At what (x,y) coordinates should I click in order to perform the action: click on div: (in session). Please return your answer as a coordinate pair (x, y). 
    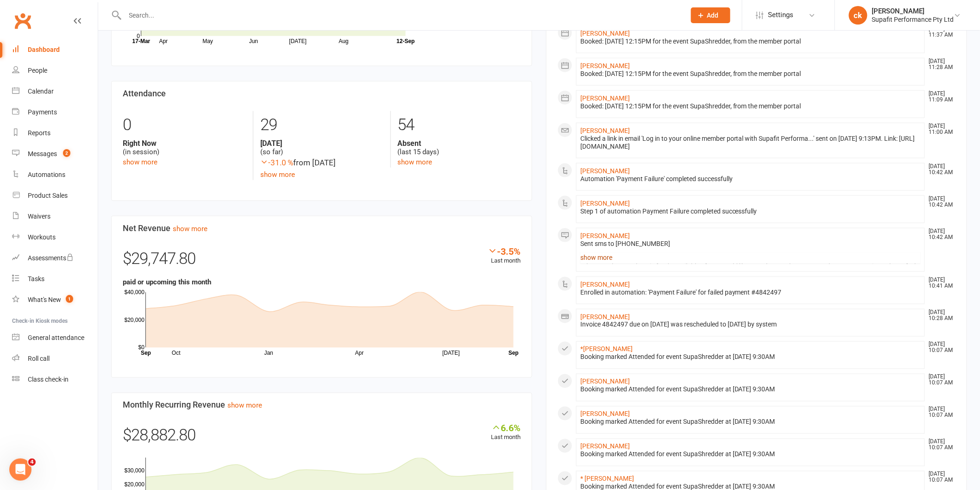
    Looking at the image, I should click on (184, 148).